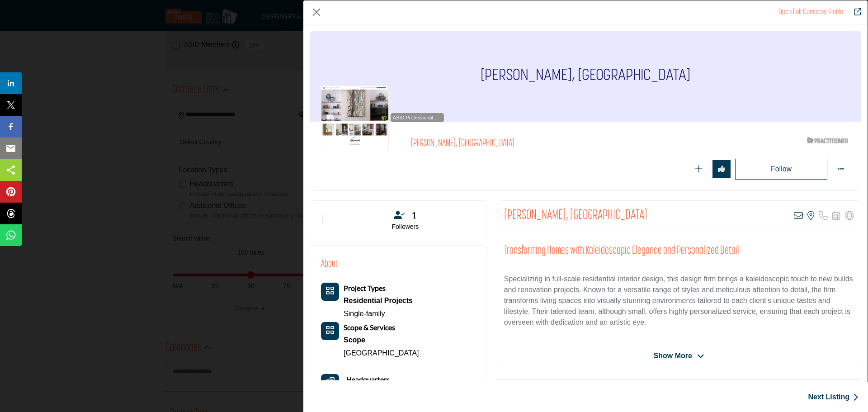 The image size is (868, 412). I want to click on div: New build or renovation, so click(381, 340).